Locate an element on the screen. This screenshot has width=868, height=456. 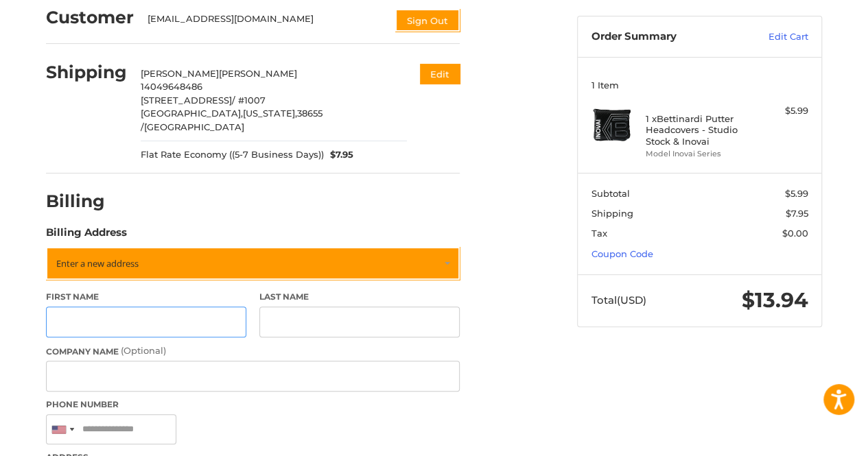
div: $5.99 is located at coordinates (781, 111).